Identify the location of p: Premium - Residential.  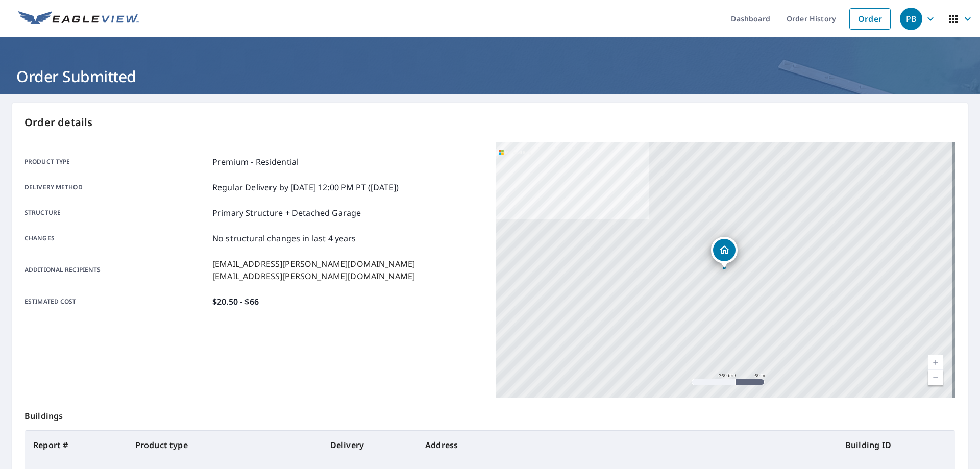
(255, 162).